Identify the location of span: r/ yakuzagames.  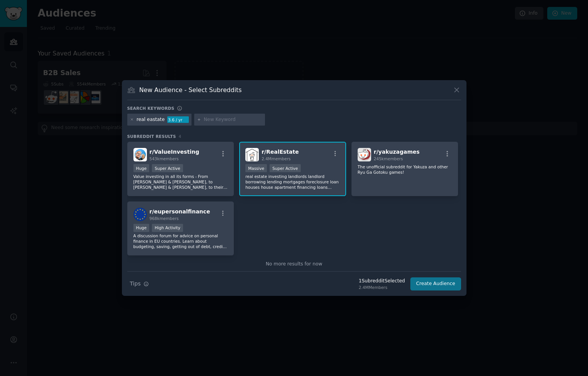
(396, 151).